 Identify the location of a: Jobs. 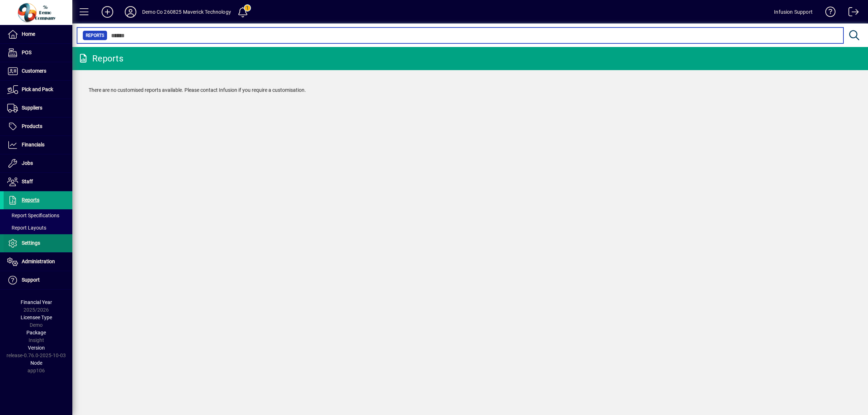
(38, 163).